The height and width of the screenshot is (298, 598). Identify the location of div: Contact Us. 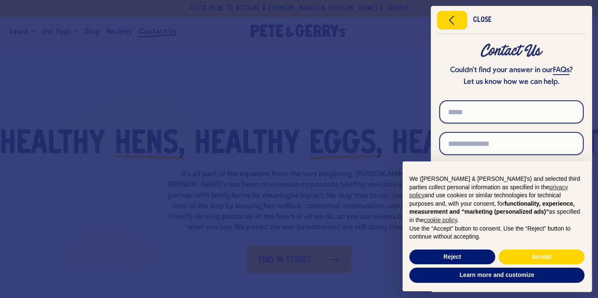
(511, 51).